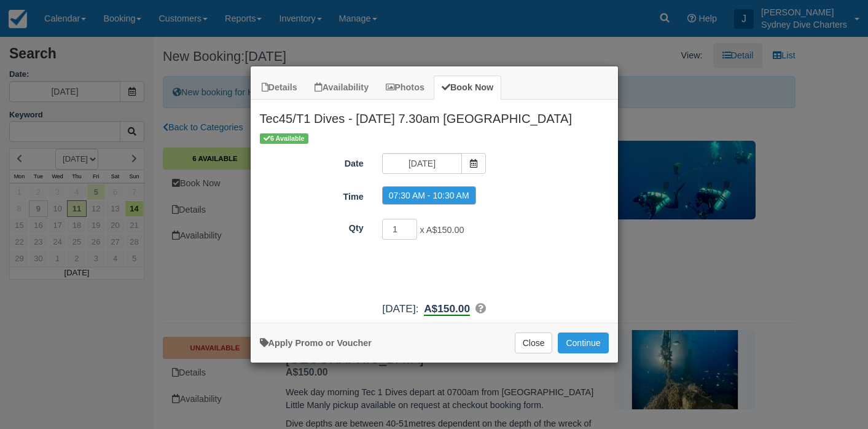 The image size is (868, 429). What do you see at coordinates (441, 231) in the screenshot?
I see `span: x A$150.00` at bounding box center [441, 231].